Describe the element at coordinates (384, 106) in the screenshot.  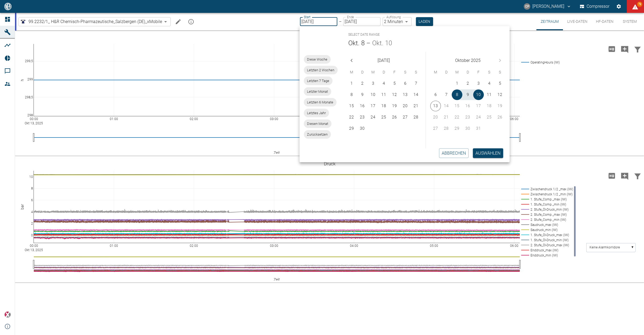
I see `button: 18` at that location.